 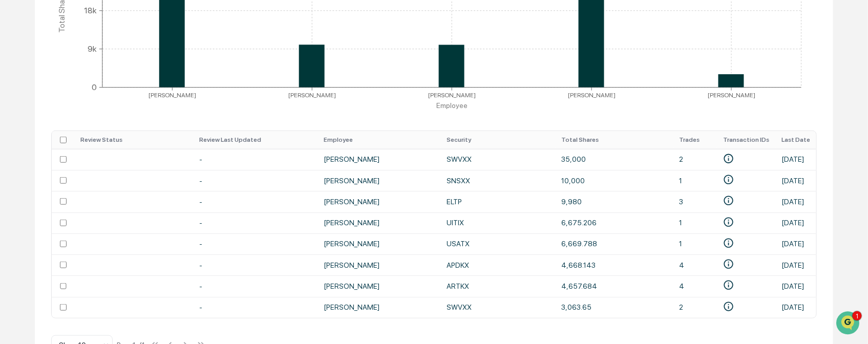 I want to click on td: USATX, so click(x=499, y=244).